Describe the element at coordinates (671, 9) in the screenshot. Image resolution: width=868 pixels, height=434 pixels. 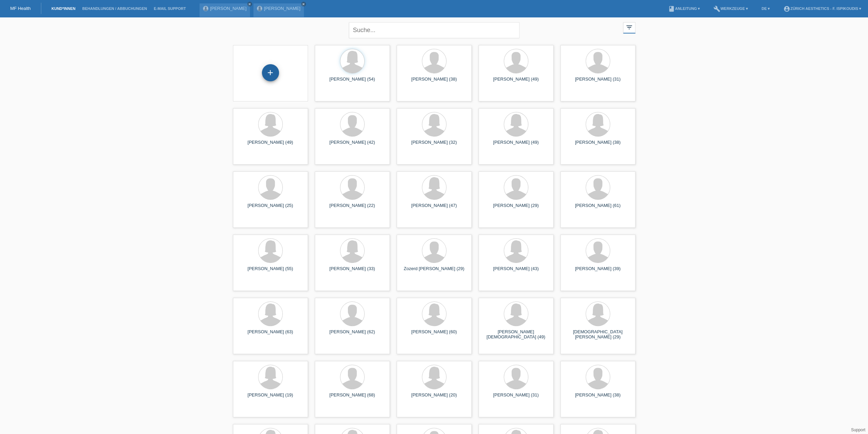
I see `i: book` at that location.